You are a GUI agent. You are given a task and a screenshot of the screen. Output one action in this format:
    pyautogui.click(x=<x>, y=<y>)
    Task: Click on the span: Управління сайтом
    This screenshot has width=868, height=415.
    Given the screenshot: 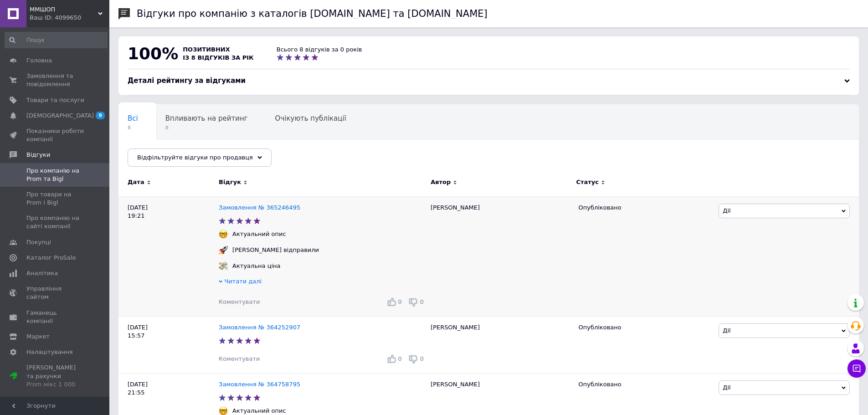 What is the action you would take?
    pyautogui.click(x=55, y=293)
    